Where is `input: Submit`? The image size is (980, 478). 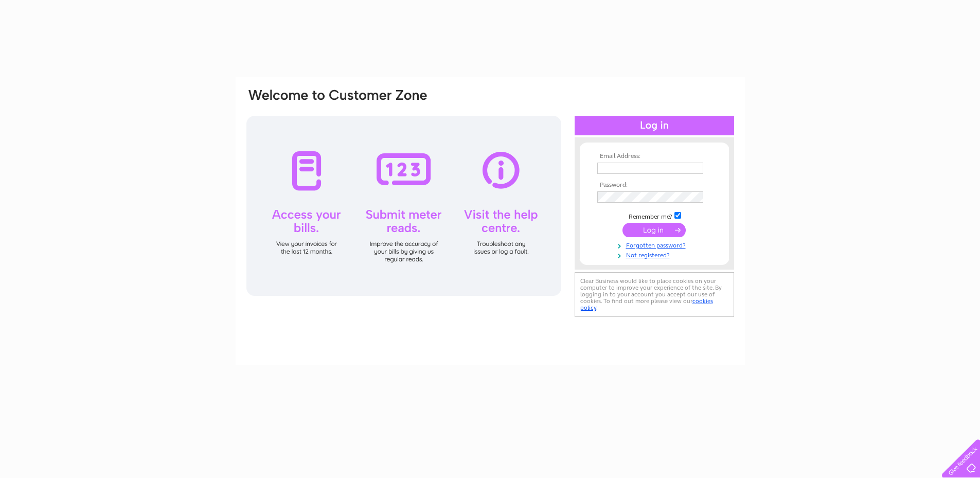 input: Submit is located at coordinates (654, 230).